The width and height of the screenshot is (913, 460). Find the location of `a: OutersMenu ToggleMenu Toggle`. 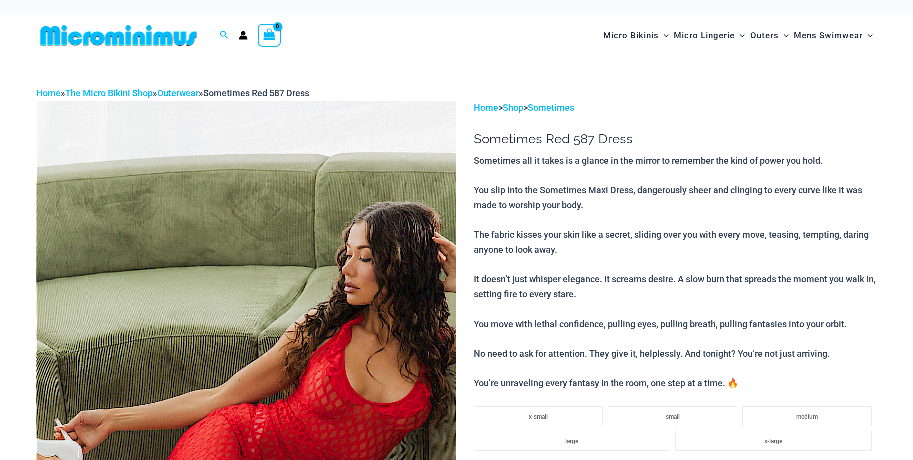

a: OutersMenu ToggleMenu Toggle is located at coordinates (769, 35).